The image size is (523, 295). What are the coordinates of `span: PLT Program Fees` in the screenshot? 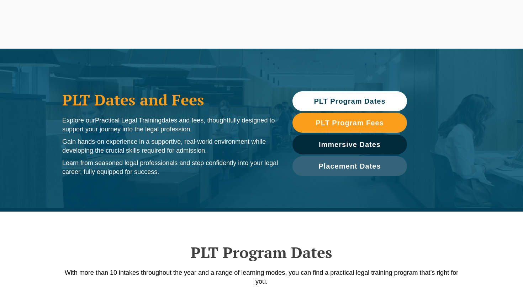 It's located at (349, 123).